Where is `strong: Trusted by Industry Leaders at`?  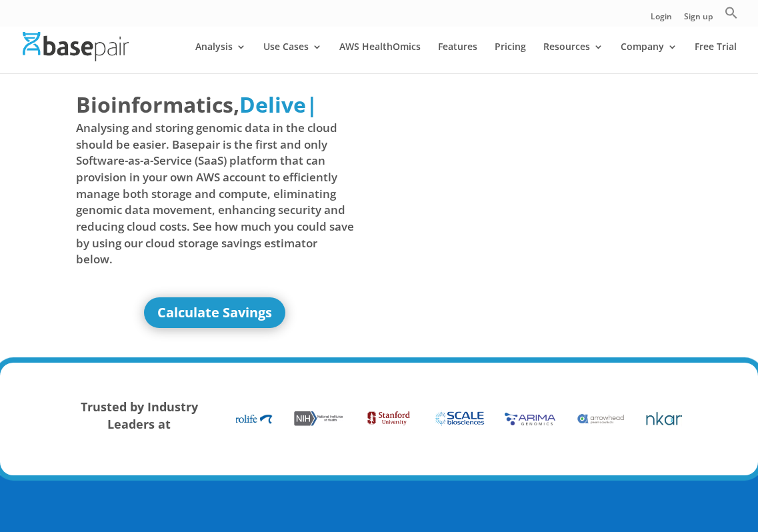
strong: Trusted by Industry Leaders at is located at coordinates (140, 416).